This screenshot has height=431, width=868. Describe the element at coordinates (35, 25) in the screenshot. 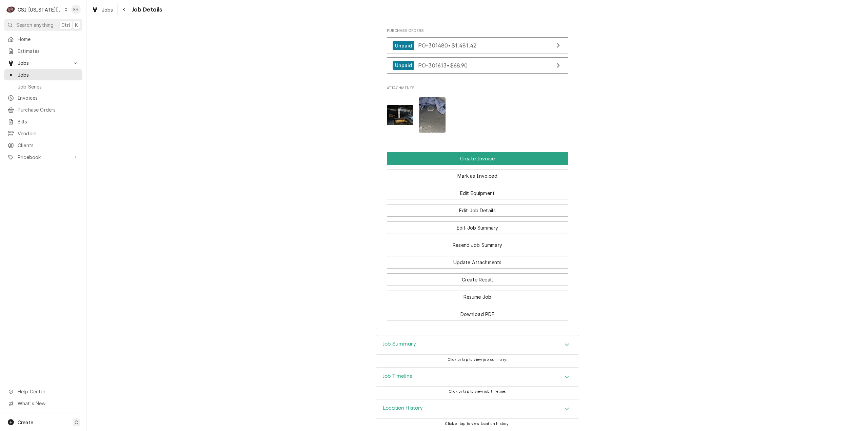

I see `span: Search anything` at that location.